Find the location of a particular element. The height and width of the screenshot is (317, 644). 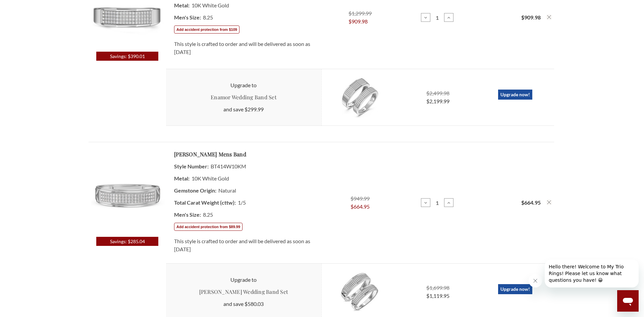

dd: BT414W10KM is located at coordinates (243, 167).